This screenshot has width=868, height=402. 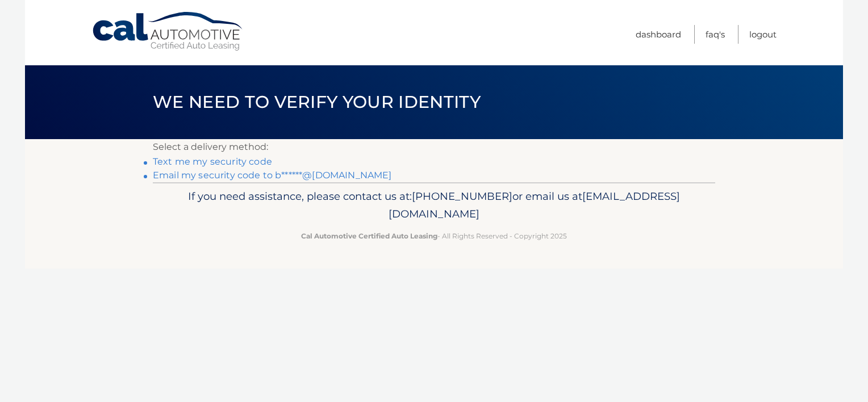 What do you see at coordinates (763, 34) in the screenshot?
I see `a: Logout` at bounding box center [763, 34].